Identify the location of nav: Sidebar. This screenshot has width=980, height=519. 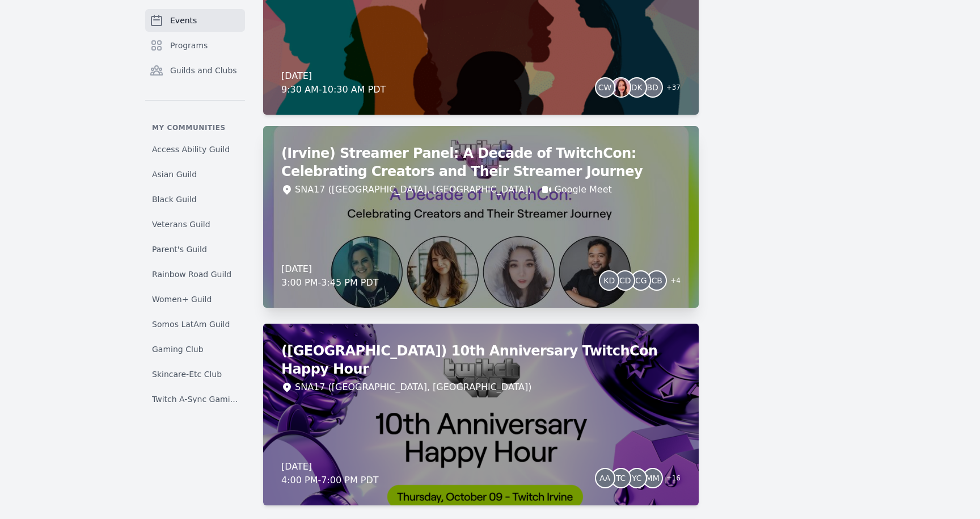
(195, 206).